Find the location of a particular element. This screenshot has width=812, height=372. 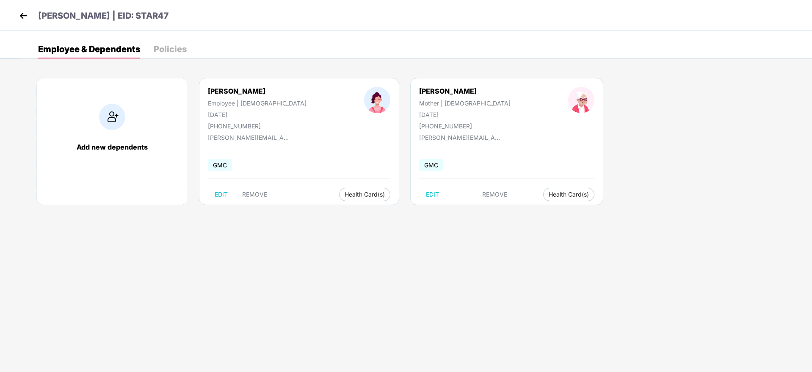

div: Policies is located at coordinates (170, 49).